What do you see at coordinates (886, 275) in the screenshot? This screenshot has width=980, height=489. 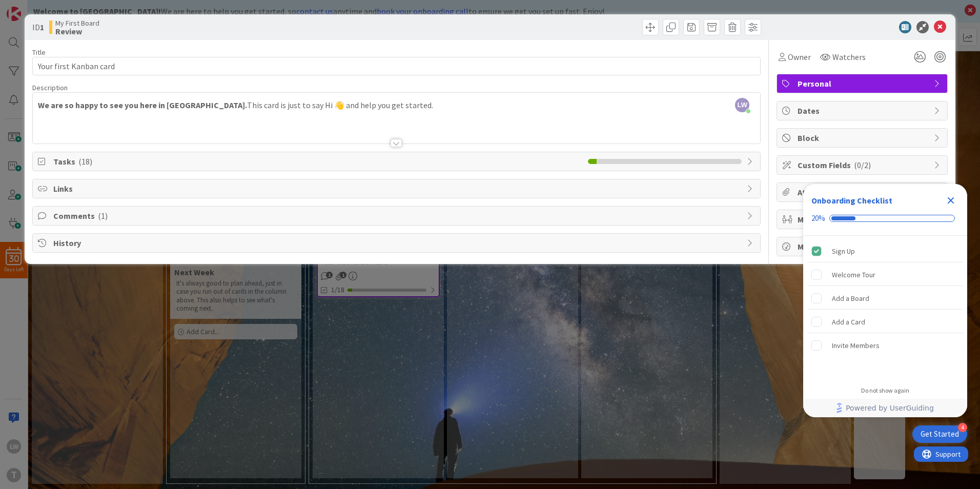 I see `div: Welcome Tour is incomplete.` at bounding box center [886, 275].